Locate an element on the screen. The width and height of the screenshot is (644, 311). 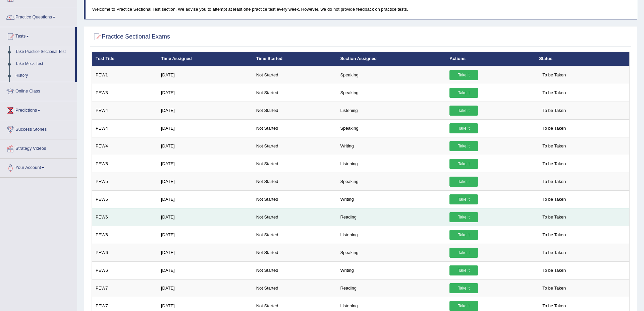
h2: Practice Sectional Exams is located at coordinates (131, 37).